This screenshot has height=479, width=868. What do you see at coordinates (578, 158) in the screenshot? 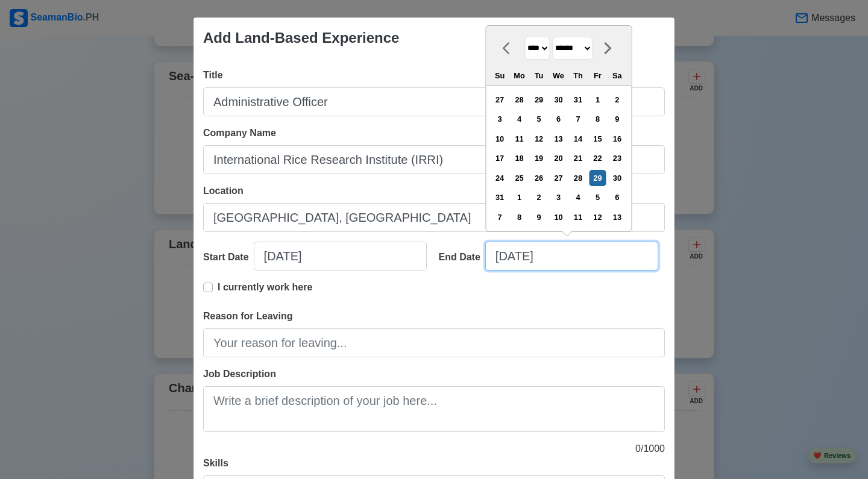
I see `div: Choose Thursday, August 21st, 2025` at bounding box center [578, 158].